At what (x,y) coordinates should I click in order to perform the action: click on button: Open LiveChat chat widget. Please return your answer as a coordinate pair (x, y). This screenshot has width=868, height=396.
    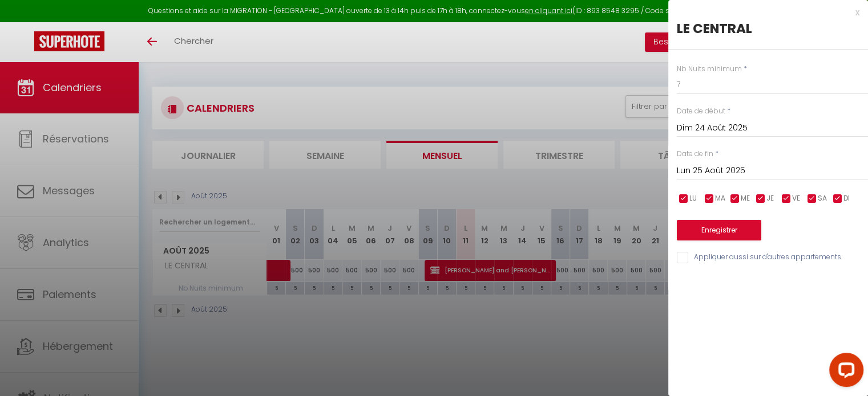
    Looking at the image, I should click on (27, 22).